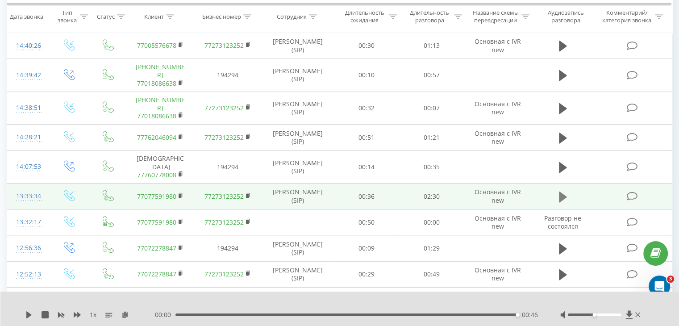 The image size is (679, 326). Describe the element at coordinates (429, 17) in the screenshot. I see `div: Длительность разговора` at that location.